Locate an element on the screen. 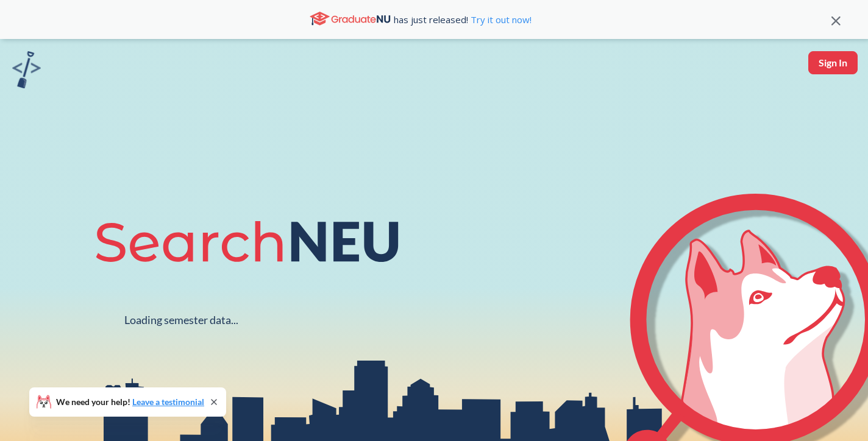 The image size is (868, 441). span: has just released! is located at coordinates (462, 19).